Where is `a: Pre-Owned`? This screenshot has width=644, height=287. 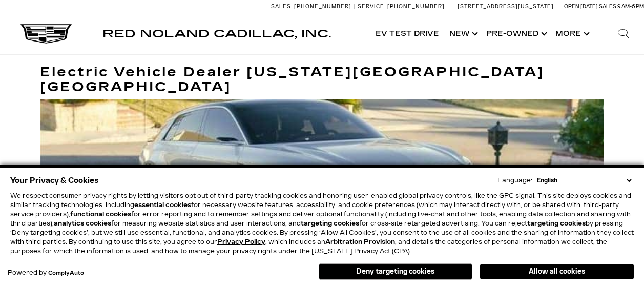
a: Pre-Owned is located at coordinates (515, 34).